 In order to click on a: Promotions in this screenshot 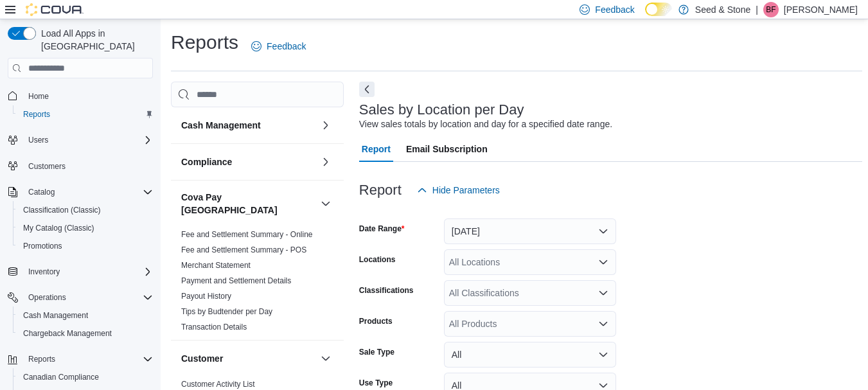, I will do `click(42, 246)`.